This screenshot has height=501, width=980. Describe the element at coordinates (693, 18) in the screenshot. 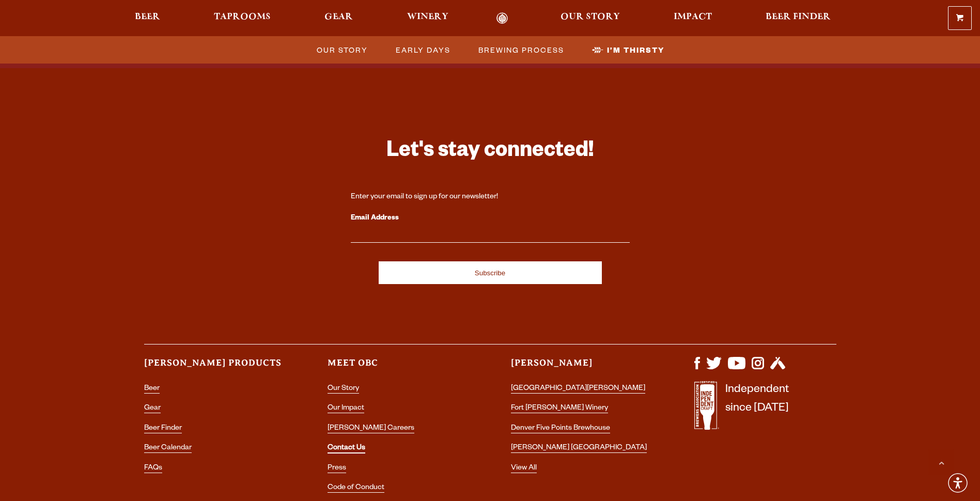

I see `a: Impact` at that location.